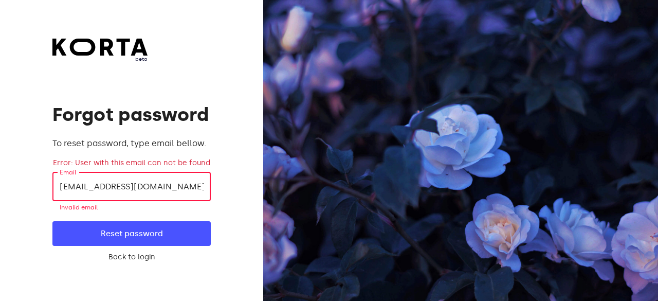  What do you see at coordinates (100, 59) in the screenshot?
I see `span: beta` at bounding box center [100, 59].